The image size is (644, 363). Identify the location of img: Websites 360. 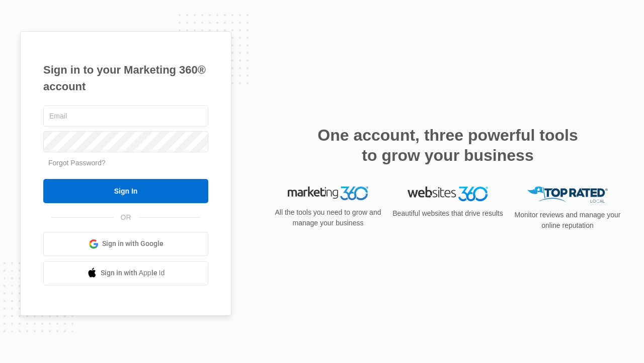
(448, 193).